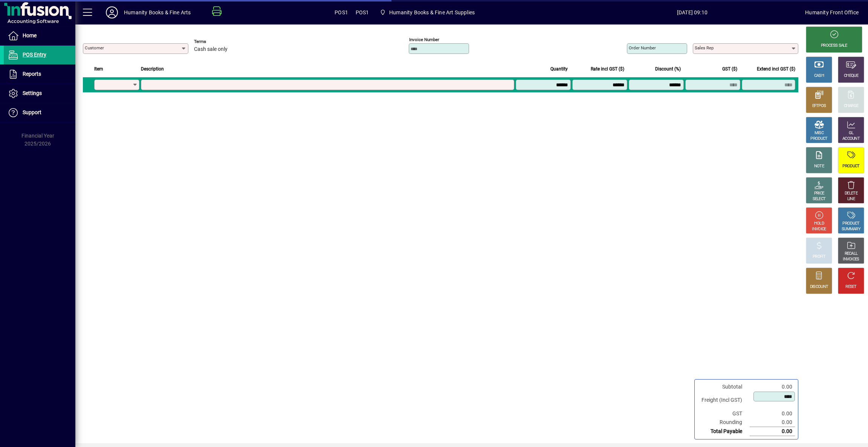 Image resolution: width=868 pixels, height=447 pixels. What do you see at coordinates (819, 229) in the screenshot?
I see `div: INVOICE` at bounding box center [819, 229].